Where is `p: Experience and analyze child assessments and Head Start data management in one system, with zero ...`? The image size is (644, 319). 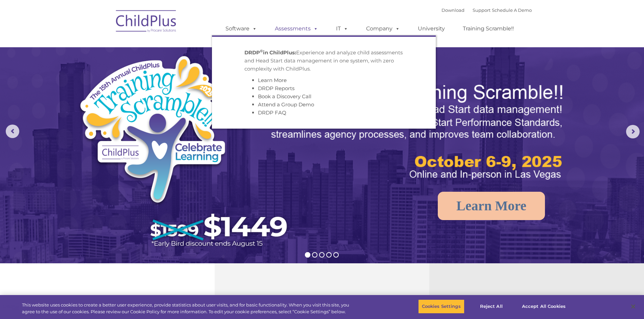
p: Experience and analyze child assessments and Head Start data management in one system, with zero ... is located at coordinates (324, 61).